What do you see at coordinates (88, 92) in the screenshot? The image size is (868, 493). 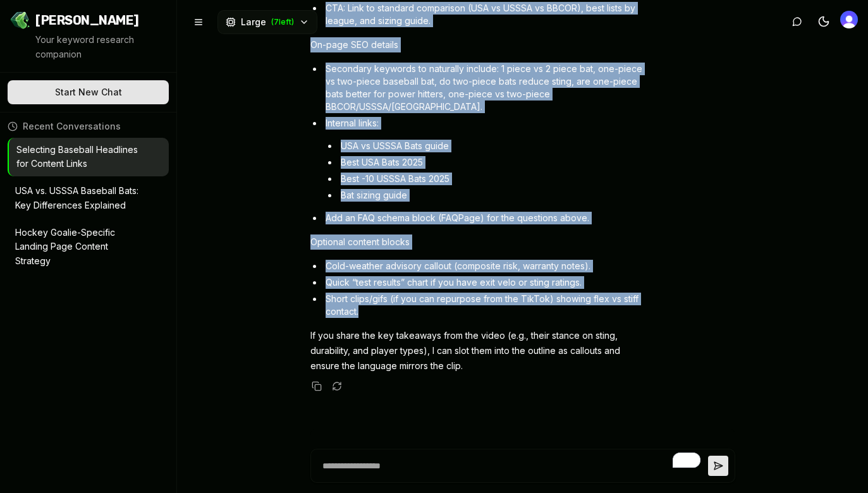 I see `button: Start New Chat` at bounding box center [88, 92].